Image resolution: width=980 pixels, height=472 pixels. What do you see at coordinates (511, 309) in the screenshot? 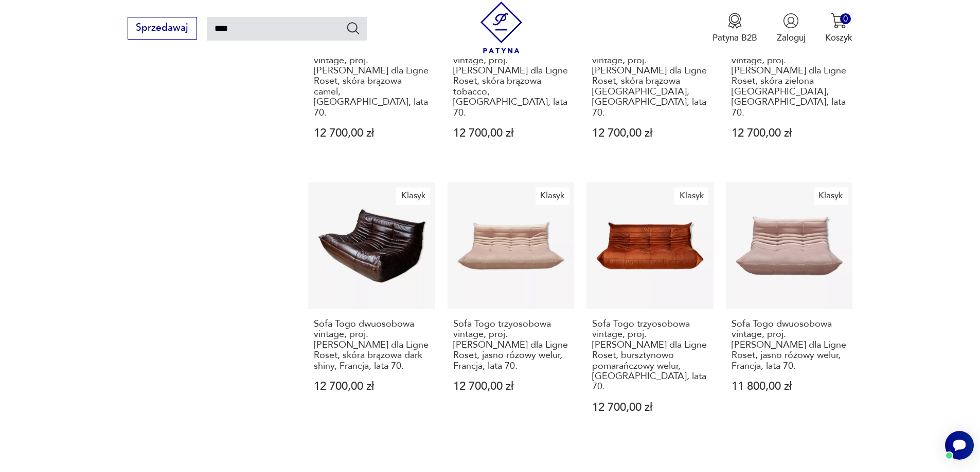
I see `a: KlasykSofa Togo trzyosobowa vintage, proj. M. Ducaroy dla Ligne Roset, jasno różowy welur, Francj...` at bounding box center [511, 309].